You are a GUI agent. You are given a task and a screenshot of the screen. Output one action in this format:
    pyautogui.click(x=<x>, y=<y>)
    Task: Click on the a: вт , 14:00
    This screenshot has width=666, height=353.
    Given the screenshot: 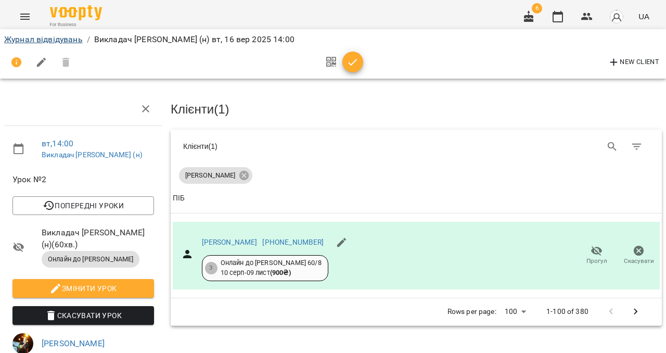 What is the action you would take?
    pyautogui.click(x=57, y=143)
    